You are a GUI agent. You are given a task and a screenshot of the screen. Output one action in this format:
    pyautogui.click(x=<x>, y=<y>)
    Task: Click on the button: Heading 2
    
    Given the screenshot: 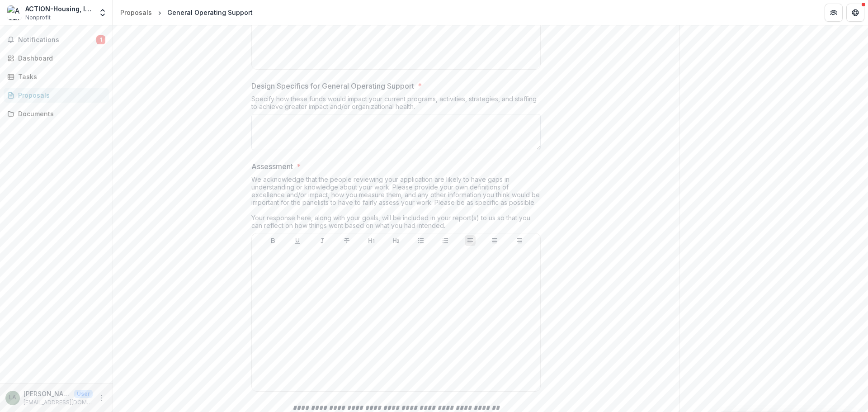 What is the action you would take?
    pyautogui.click(x=396, y=241)
    